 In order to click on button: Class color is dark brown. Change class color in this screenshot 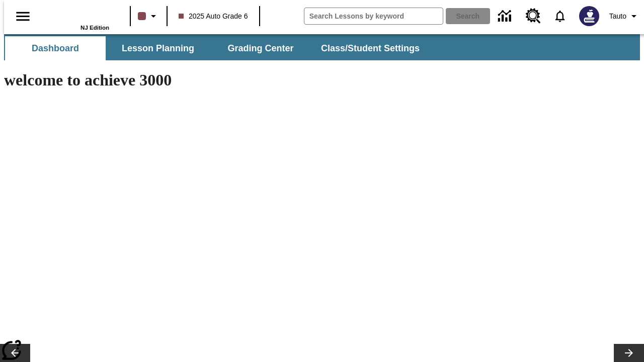, I will do `click(149, 16)`.